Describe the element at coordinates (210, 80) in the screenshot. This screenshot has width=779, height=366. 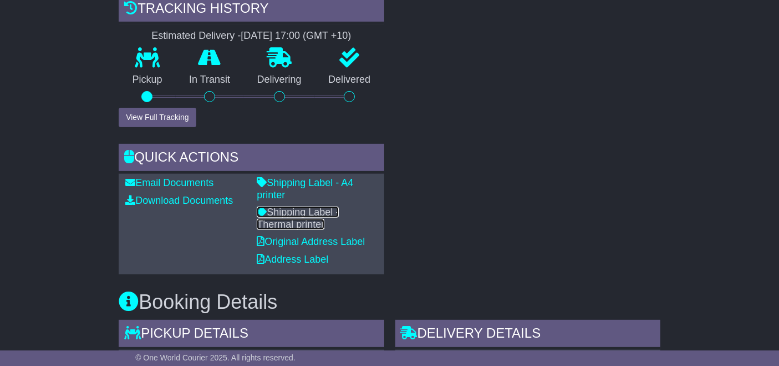
I see `p: In Transit` at that location.